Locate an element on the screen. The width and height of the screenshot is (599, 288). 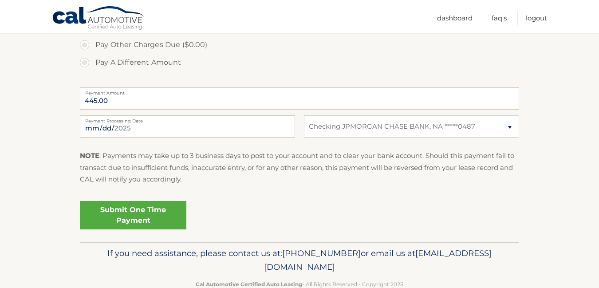
a: FAQ's is located at coordinates (499, 18).